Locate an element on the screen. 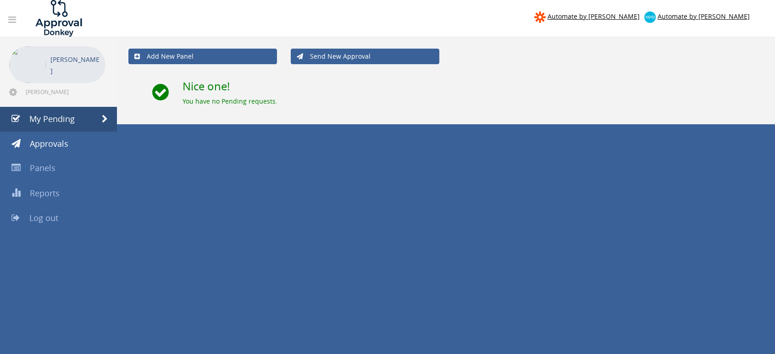 Image resolution: width=775 pixels, height=354 pixels. a: Add New Panel is located at coordinates (203, 56).